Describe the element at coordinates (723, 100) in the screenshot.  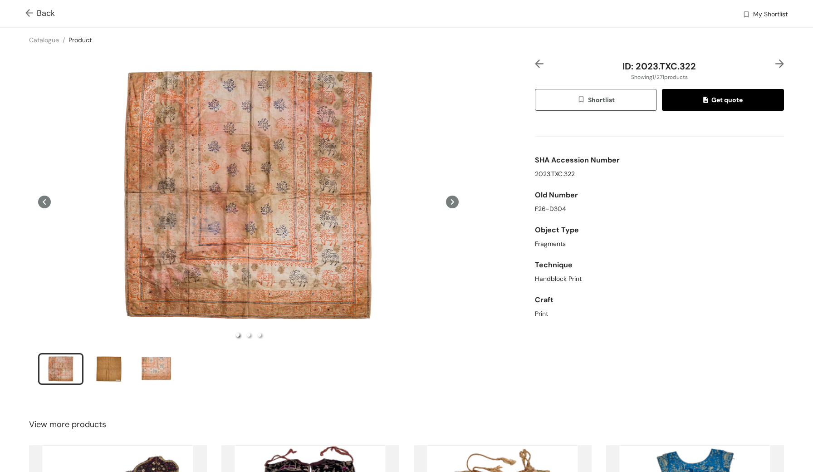
I see `span: Get quote` at that location.